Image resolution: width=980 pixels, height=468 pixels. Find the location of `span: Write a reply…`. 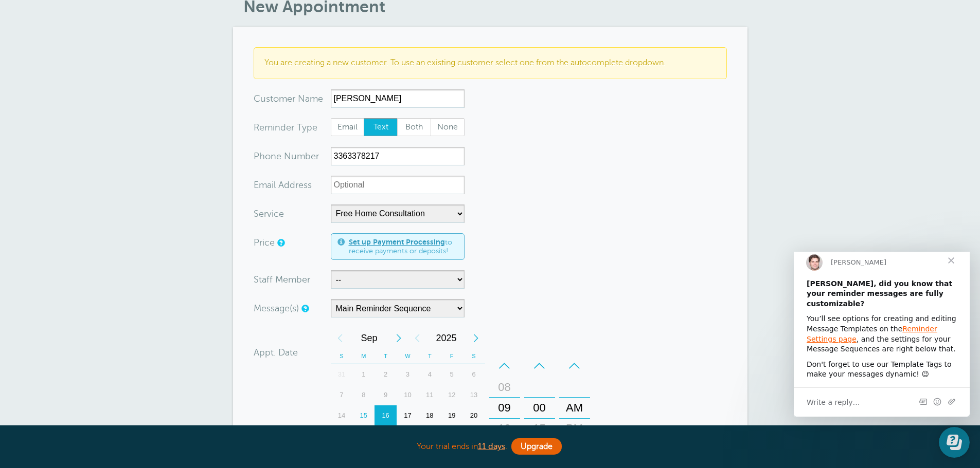

span: Write a reply… is located at coordinates (40, 150).